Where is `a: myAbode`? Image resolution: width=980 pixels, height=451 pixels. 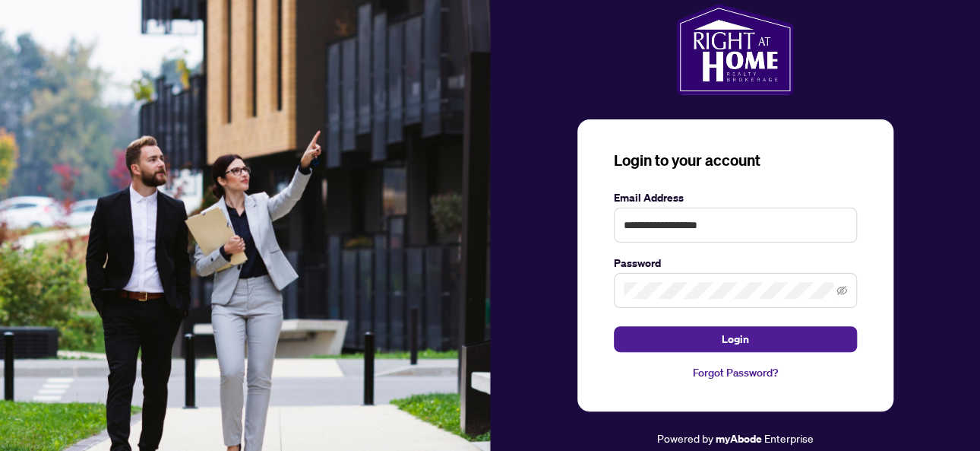 a: myAbode is located at coordinates (738, 439).